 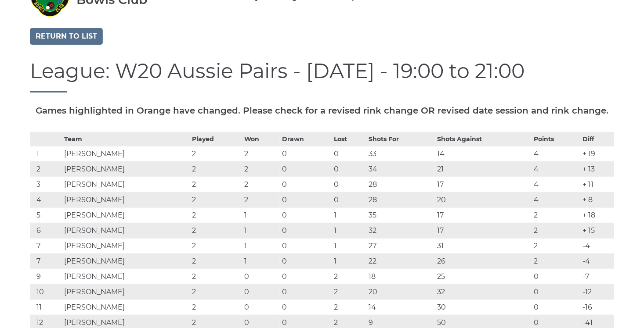 I want to click on td: 34, so click(x=400, y=169).